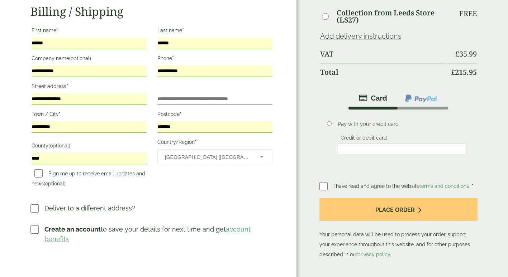 The width and height of the screenshot is (508, 277). What do you see at coordinates (467, 14) in the screenshot?
I see `p: Free` at bounding box center [467, 14].